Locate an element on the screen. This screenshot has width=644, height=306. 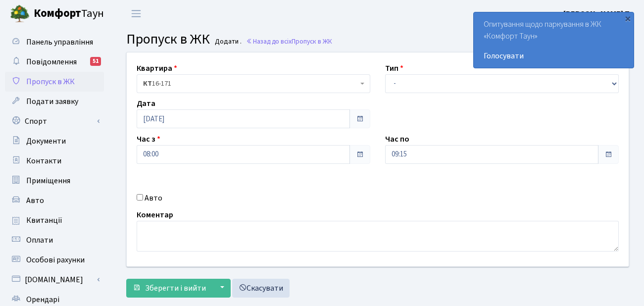
span: Таун is located at coordinates (68, 14).